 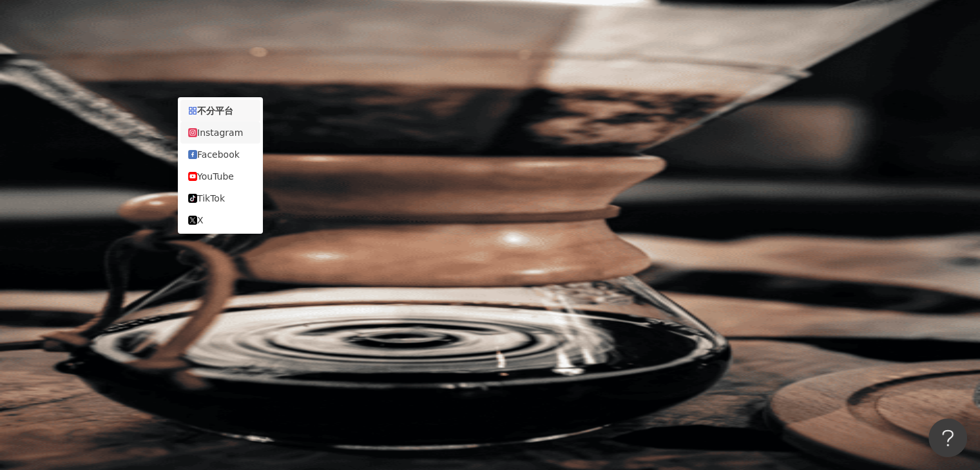 I want to click on span: appstore, so click(x=193, y=111).